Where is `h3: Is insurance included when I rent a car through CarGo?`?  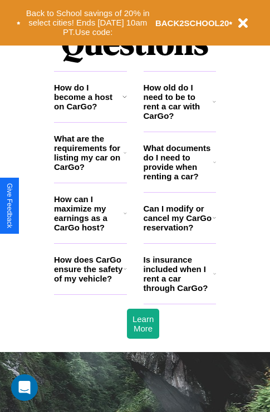
h3: Is insurance included when I rent a car through CarGo? is located at coordinates (178, 274).